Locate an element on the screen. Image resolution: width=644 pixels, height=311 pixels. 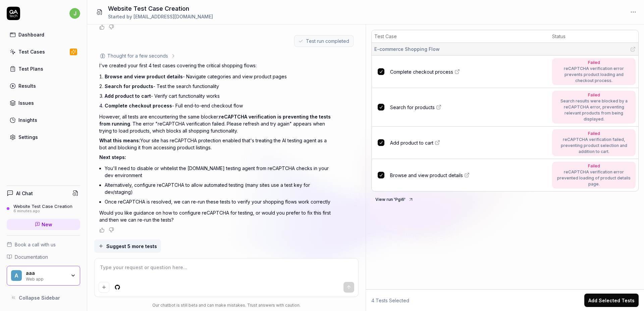
div: Dashboard is located at coordinates (31, 35).